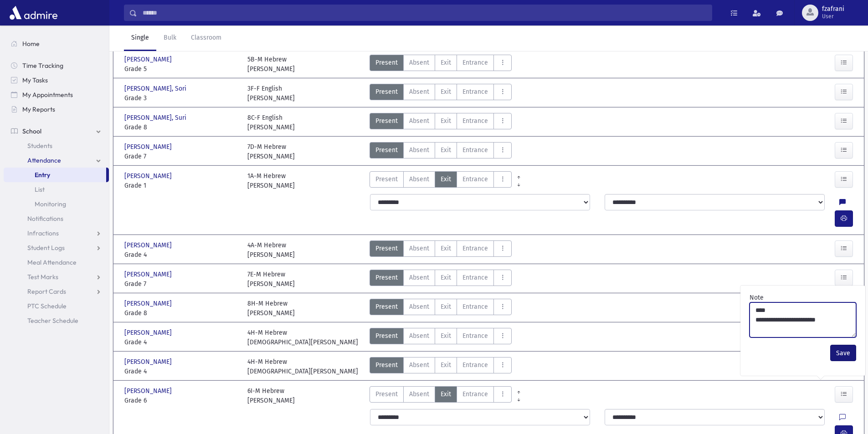 The height and width of the screenshot is (434, 868). What do you see at coordinates (56, 277) in the screenshot?
I see `a: Test Marks` at bounding box center [56, 277].